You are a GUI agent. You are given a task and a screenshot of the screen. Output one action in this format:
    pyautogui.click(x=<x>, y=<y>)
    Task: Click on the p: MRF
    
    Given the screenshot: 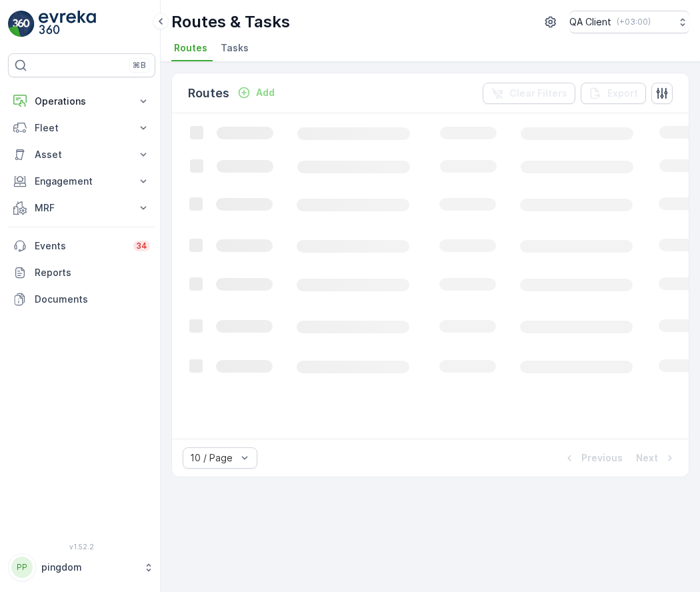 What is the action you would take?
    pyautogui.click(x=82, y=208)
    